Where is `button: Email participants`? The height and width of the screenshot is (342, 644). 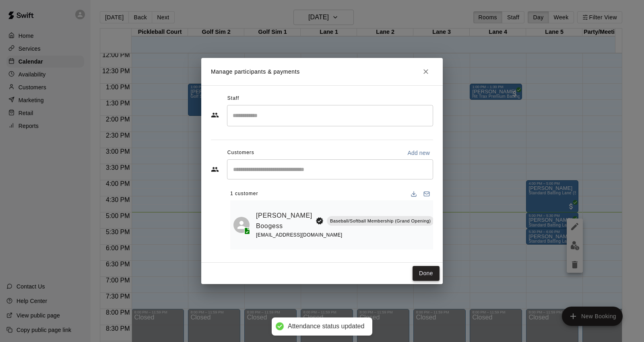 button: Email participants is located at coordinates (426, 194).